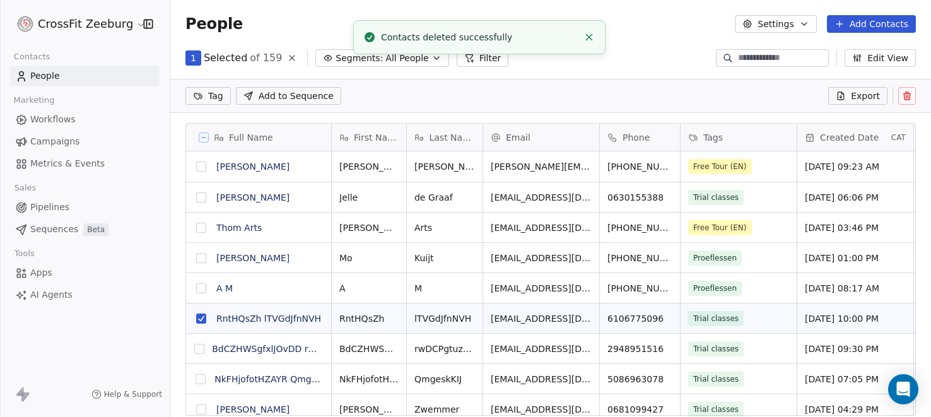 The image size is (931, 417). What do you see at coordinates (775, 24) in the screenshot?
I see `button: Settings` at bounding box center [775, 24].